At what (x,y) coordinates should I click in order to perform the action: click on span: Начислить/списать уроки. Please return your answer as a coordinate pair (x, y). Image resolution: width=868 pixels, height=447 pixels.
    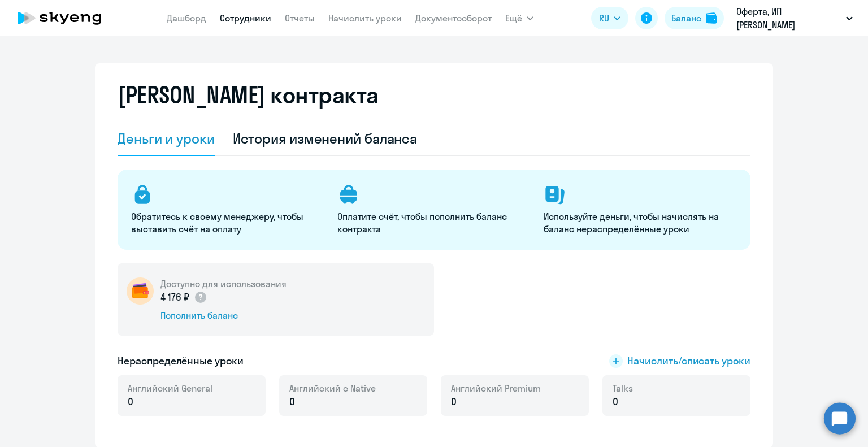
    Looking at the image, I should click on (689, 361).